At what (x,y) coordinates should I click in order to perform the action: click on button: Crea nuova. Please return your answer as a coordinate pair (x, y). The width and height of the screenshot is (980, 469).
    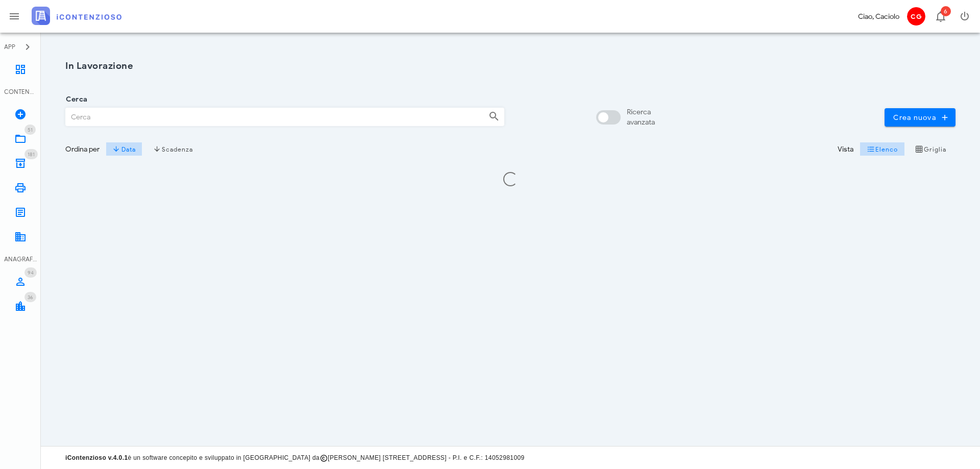
    Looking at the image, I should click on (920, 118).